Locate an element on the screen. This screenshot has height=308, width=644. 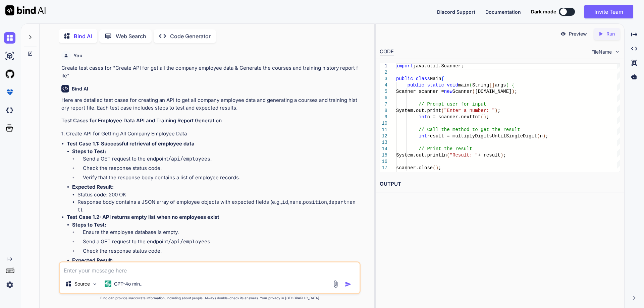
button: Documentation is located at coordinates (503, 12).